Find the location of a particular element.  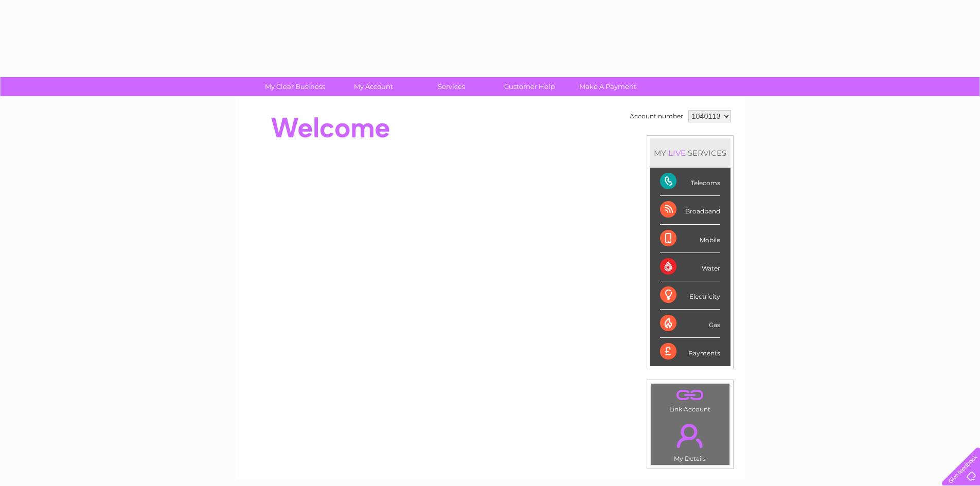

a: Customer Help is located at coordinates (529, 87).